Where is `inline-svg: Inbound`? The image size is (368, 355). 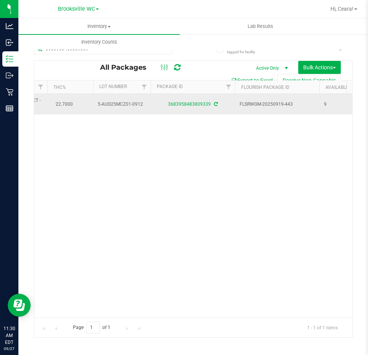
inline-svg: Inbound is located at coordinates (10, 43).